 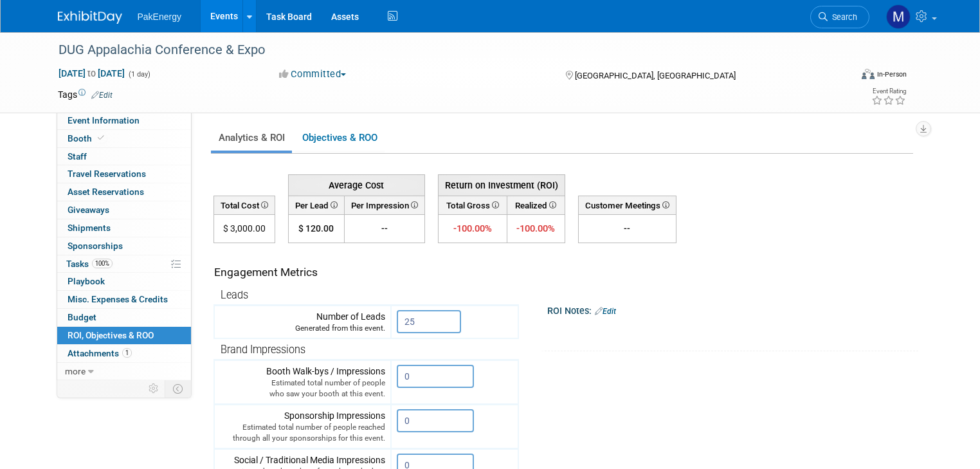 What do you see at coordinates (501, 185) in the screenshot?
I see `th: Return on Investment (ROI)` at bounding box center [501, 185].